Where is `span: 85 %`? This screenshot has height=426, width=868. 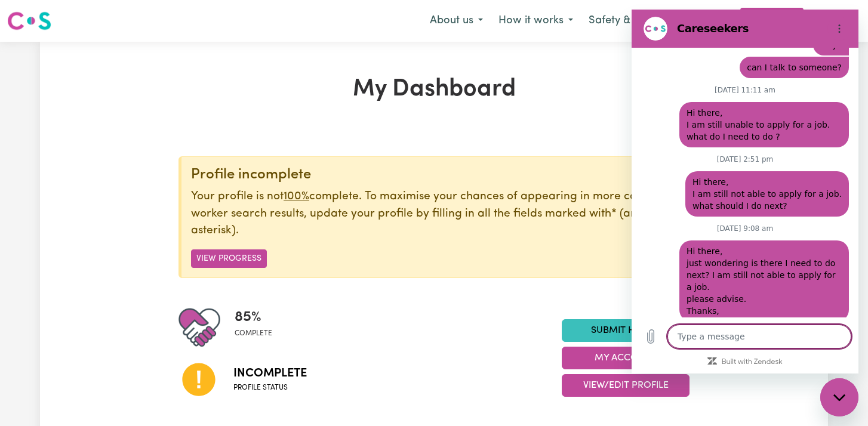
span: 85 % is located at coordinates (253, 318).